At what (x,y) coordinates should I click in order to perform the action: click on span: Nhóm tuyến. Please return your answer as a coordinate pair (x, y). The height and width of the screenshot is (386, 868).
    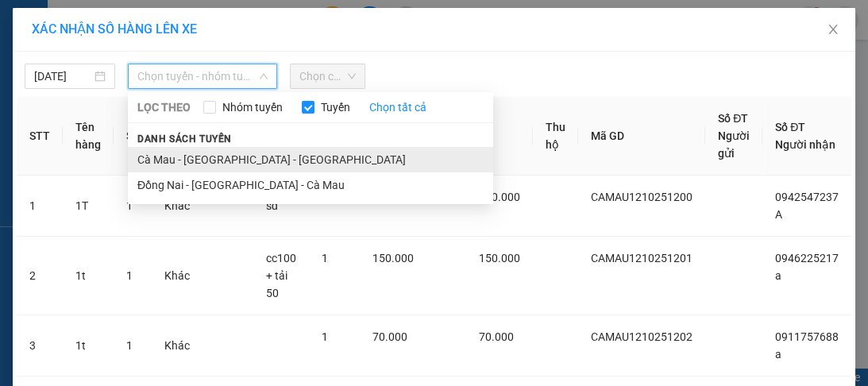
    Looking at the image, I should click on (252, 107).